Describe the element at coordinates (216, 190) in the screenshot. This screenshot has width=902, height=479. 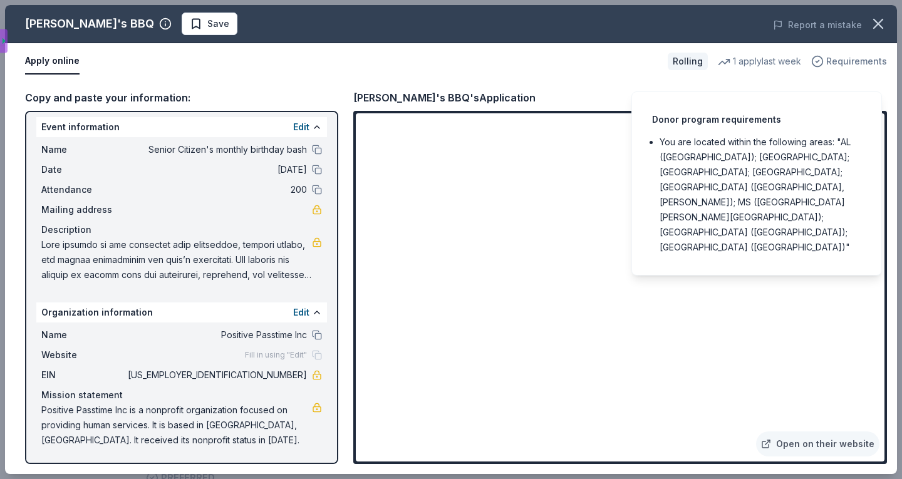
I see `span: 200` at that location.